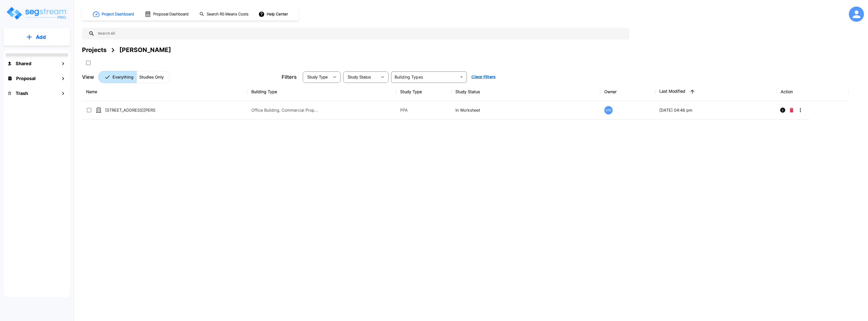 The width and height of the screenshot is (868, 321). Describe the element at coordinates (164, 92) in the screenshot. I see `th: Name` at that location.